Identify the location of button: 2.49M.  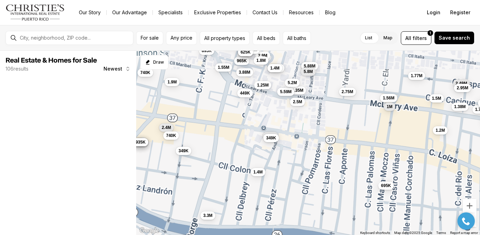
(461, 83).